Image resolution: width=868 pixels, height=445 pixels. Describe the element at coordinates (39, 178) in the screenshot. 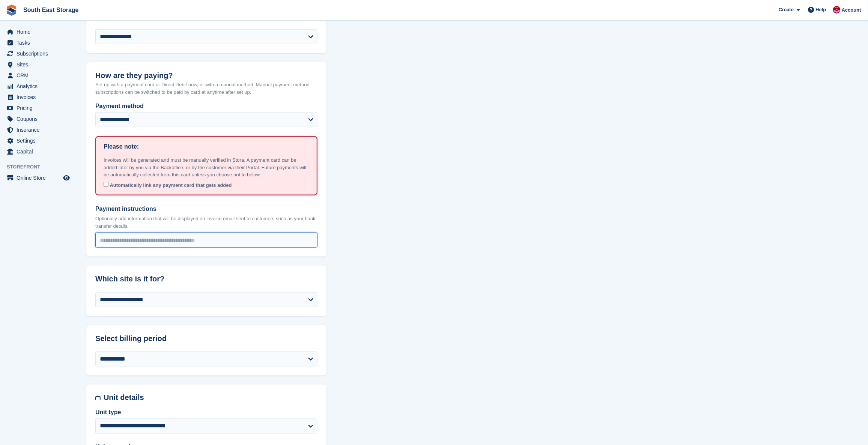

I see `span: Online Store` at that location.